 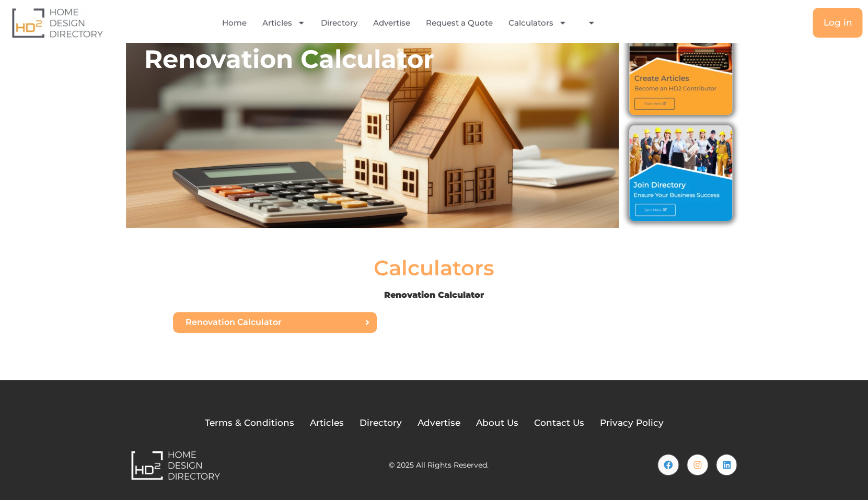 I want to click on a: Home, so click(x=234, y=23).